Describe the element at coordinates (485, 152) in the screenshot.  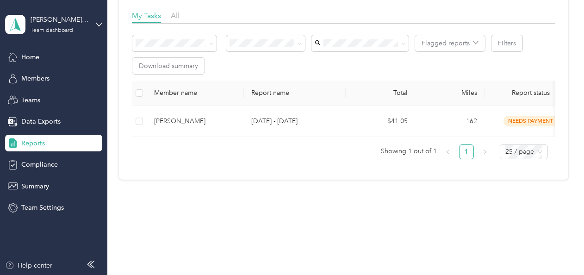
I see `span: right` at that location.